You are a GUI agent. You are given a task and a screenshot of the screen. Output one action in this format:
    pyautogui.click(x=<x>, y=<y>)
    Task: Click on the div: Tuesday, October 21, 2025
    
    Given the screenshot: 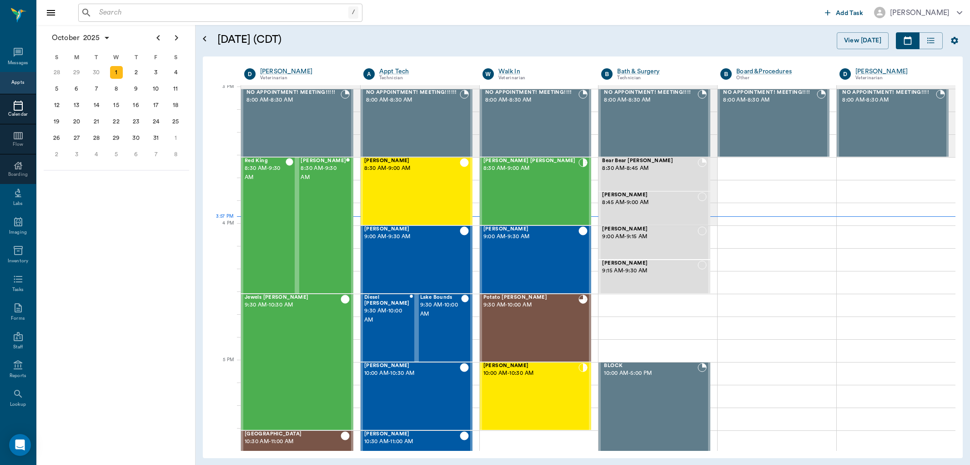 What is the action you would take?
    pyautogui.click(x=96, y=121)
    